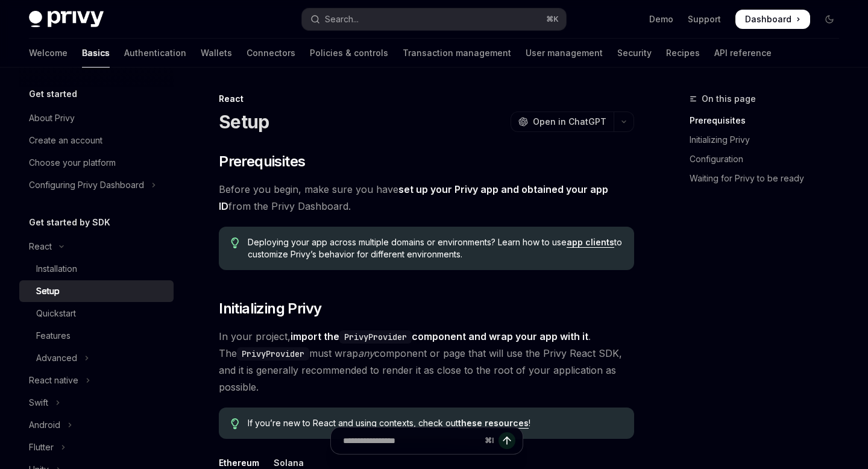 The height and width of the screenshot is (469, 868). What do you see at coordinates (96, 424) in the screenshot?
I see `button: Toggle Android section` at bounding box center [96, 424].